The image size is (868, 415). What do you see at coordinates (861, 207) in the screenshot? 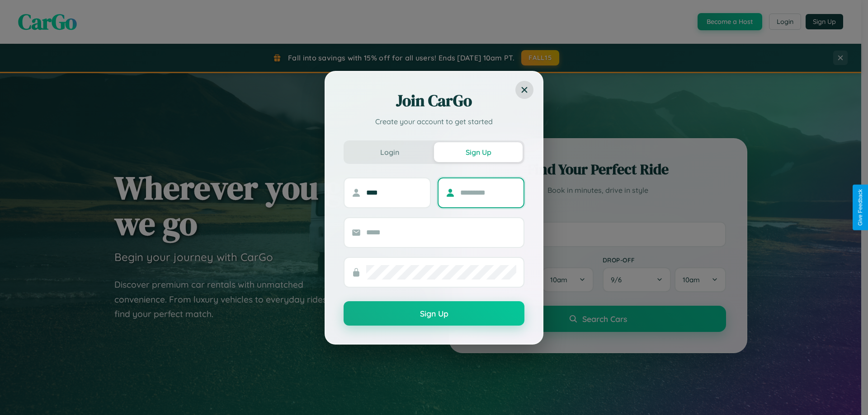
I see `div: Give Feedback` at bounding box center [861, 207].